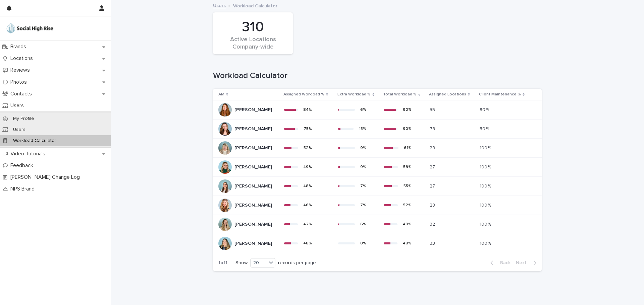 Image resolution: width=644 pixels, height=305 pixels. What do you see at coordinates (499, 263) in the screenshot?
I see `button: Back` at bounding box center [499, 263].